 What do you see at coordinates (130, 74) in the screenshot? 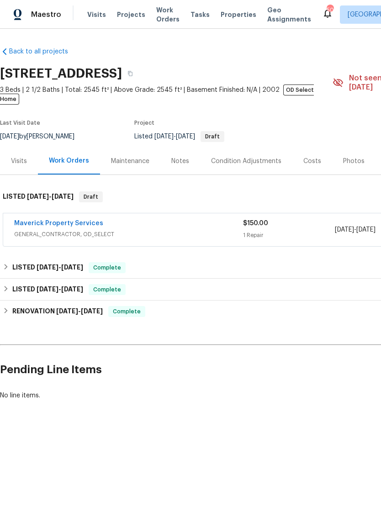
I see `button: Copy Address` at bounding box center [130, 74].